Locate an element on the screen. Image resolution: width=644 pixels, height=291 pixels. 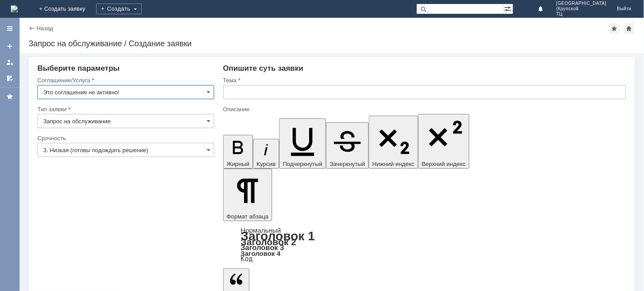
a: Создать заявку is located at coordinates (10, 46).